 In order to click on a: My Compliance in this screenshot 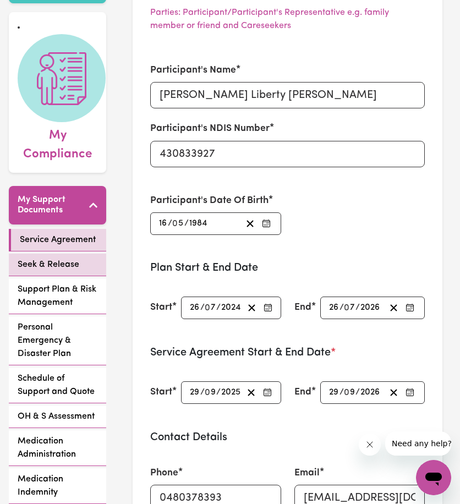, I will do `click(57, 98)`.